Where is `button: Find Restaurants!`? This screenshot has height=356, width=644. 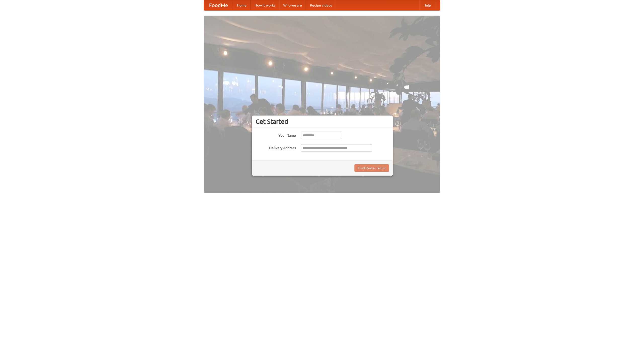 button: Find Restaurants! is located at coordinates (372, 168).